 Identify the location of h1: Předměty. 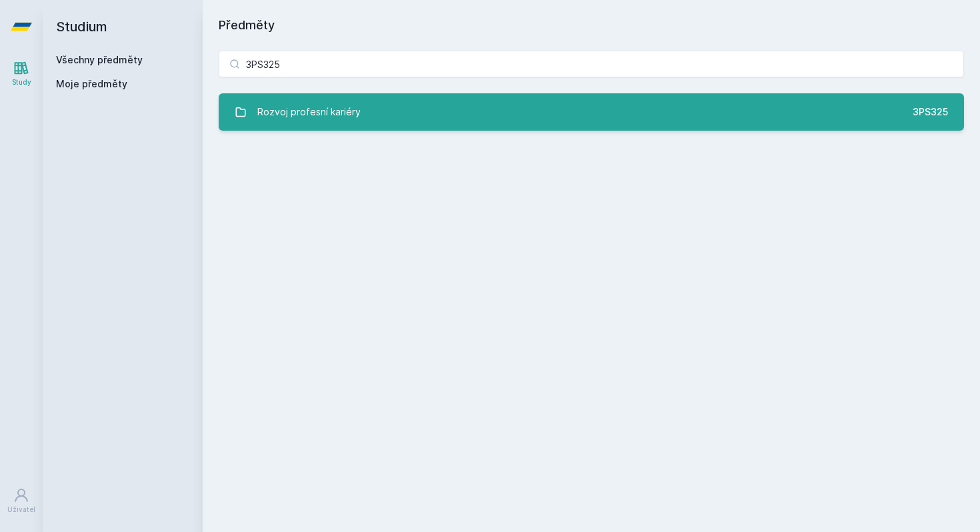
(591, 25).